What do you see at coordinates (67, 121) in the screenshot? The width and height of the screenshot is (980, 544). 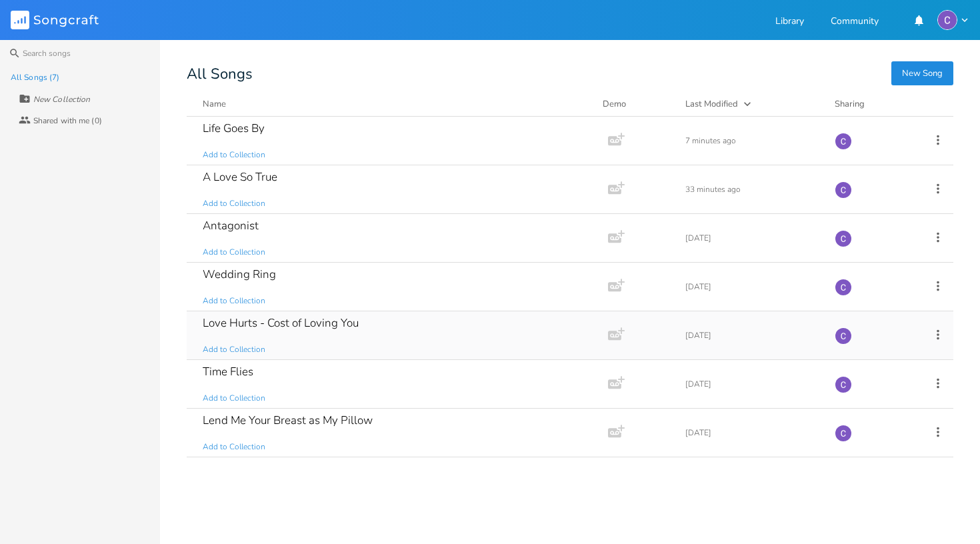 I see `div: Shared with me (0)` at bounding box center [67, 121].